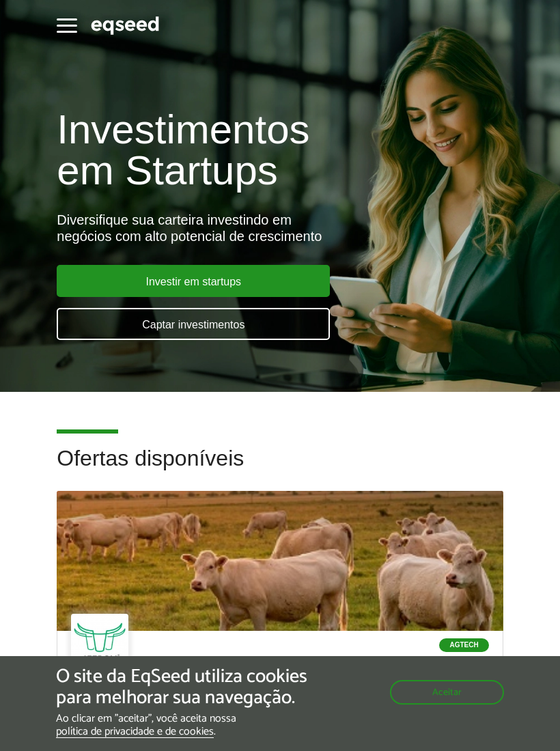 Image resolution: width=560 pixels, height=751 pixels. I want to click on div: Diversifique sua carteira investindo em negócios com alto potencial de crescimento, so click(279, 228).